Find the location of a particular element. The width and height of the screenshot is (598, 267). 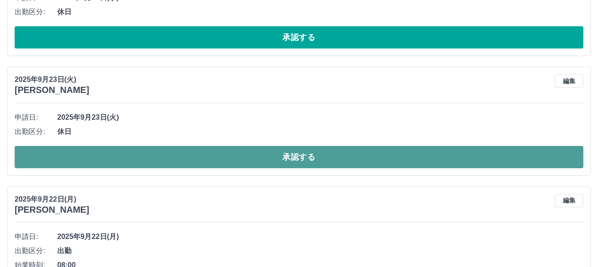

p: 2025年9月23日(火) is located at coordinates (52, 80).